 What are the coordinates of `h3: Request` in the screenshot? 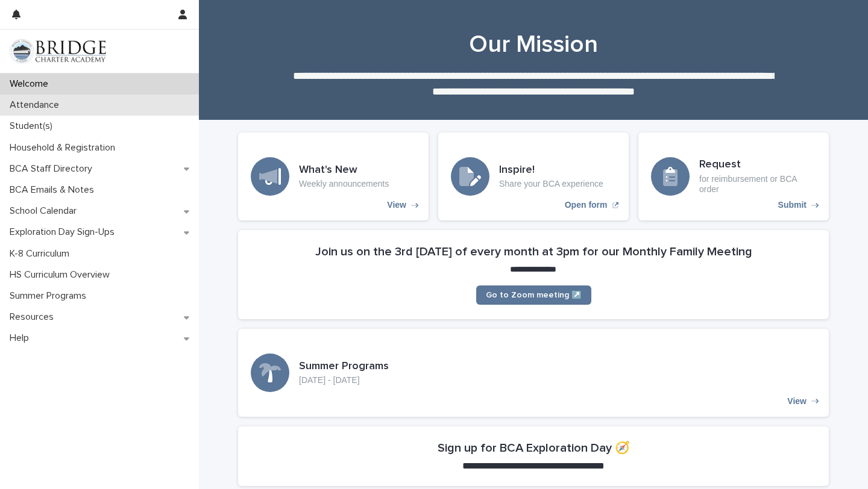 It's located at (758, 165).